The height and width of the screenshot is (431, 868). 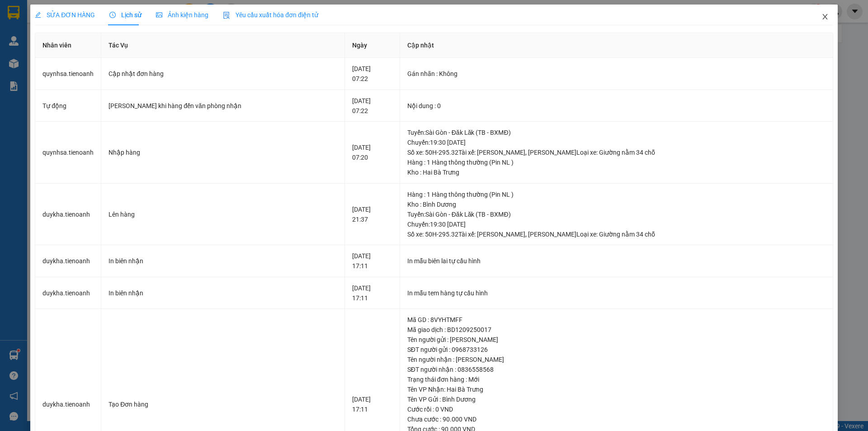 What do you see at coordinates (125, 15) in the screenshot?
I see `span: Lịch sử` at bounding box center [125, 15].